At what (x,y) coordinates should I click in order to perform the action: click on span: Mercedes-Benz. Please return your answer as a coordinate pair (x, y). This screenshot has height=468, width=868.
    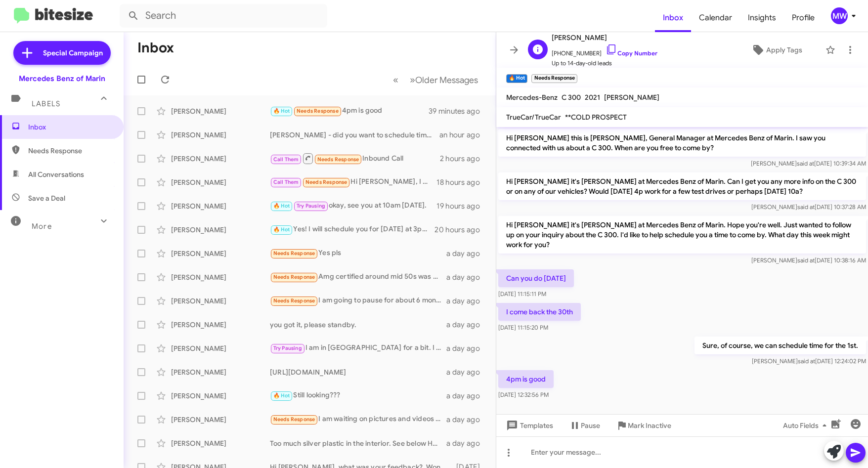
    Looking at the image, I should click on (531, 97).